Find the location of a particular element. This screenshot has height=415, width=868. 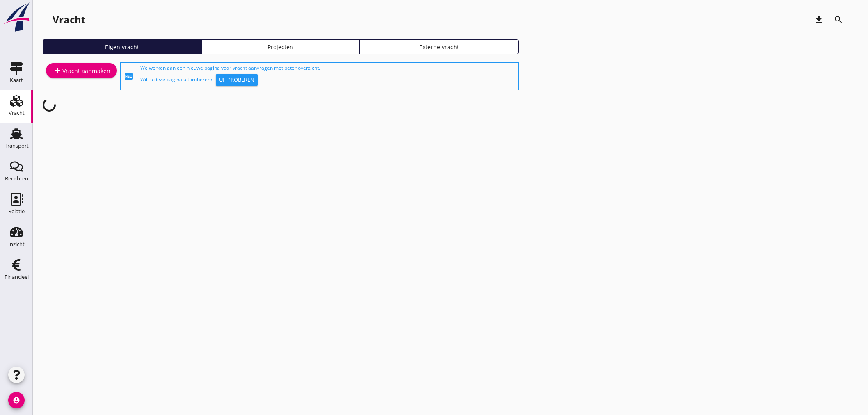

div: Financieel is located at coordinates (16, 277).